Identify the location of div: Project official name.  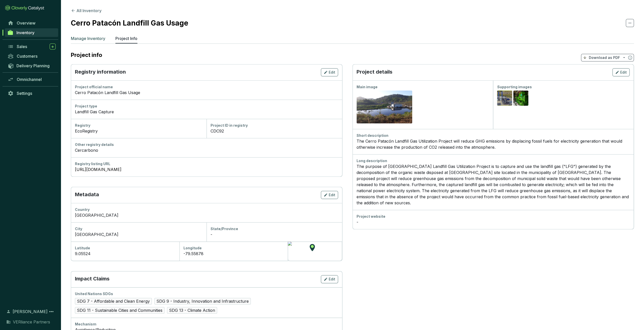
(206, 87).